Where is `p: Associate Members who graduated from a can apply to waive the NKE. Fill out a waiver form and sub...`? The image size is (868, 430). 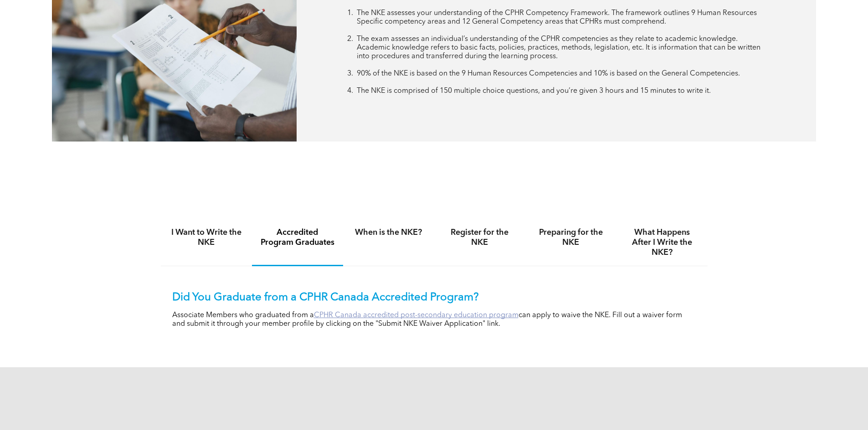
p: Associate Members who graduated from a can apply to waive the NKE. Fill out a waiver form and sub... is located at coordinates (434, 320).